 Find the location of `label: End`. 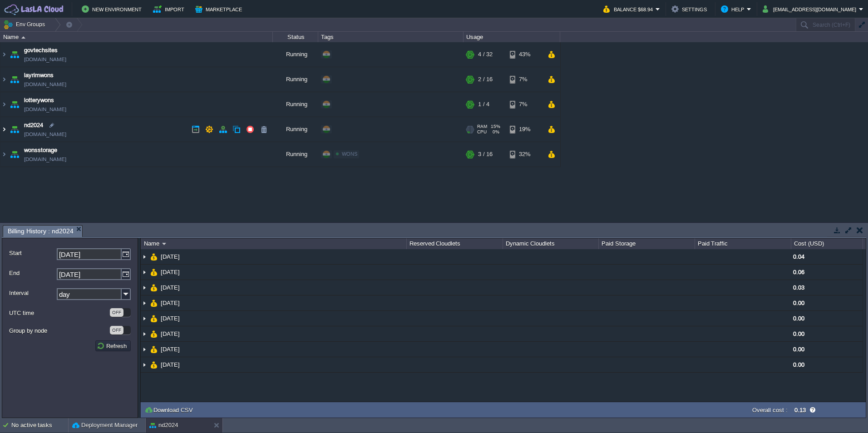

label: End is located at coordinates (33, 273).